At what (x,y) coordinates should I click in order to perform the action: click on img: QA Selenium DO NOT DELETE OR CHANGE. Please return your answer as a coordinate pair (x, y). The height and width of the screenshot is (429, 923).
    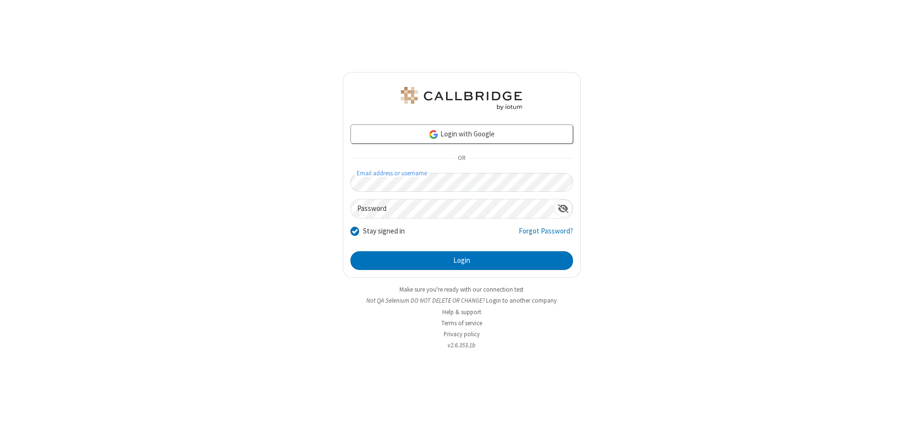
    Looking at the image, I should click on (461, 98).